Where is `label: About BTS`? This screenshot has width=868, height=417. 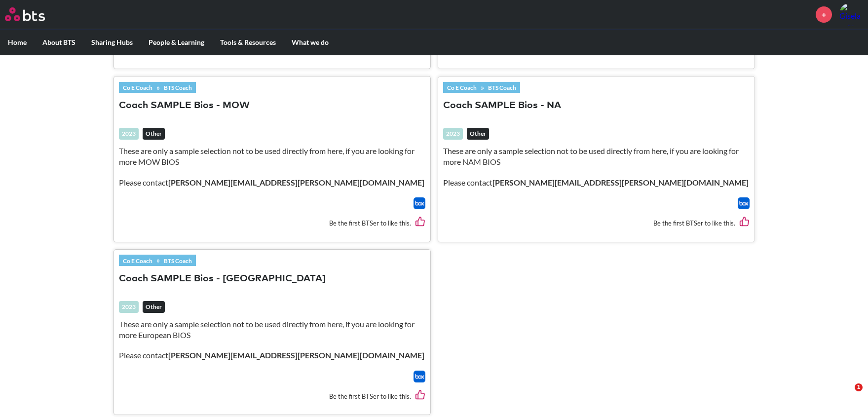
label: About BTS is located at coordinates (59, 43).